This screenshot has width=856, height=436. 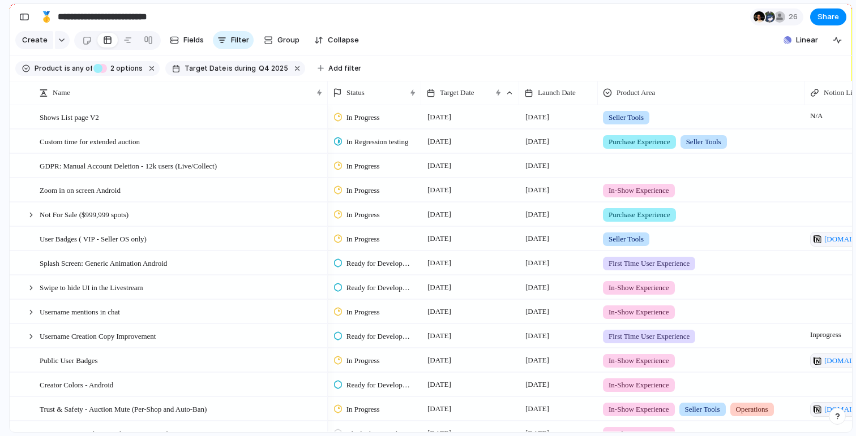 What do you see at coordinates (240, 40) in the screenshot?
I see `span: Filter` at bounding box center [240, 40].